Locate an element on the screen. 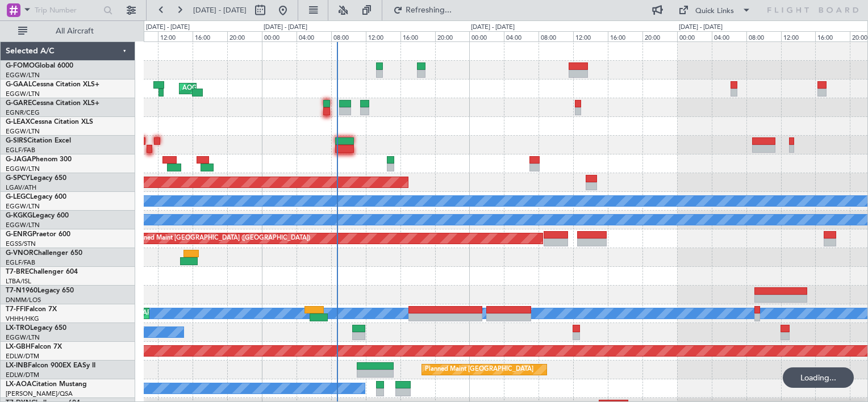 The width and height of the screenshot is (868, 402). a: G-SIRSCitation Excel is located at coordinates (38, 141).